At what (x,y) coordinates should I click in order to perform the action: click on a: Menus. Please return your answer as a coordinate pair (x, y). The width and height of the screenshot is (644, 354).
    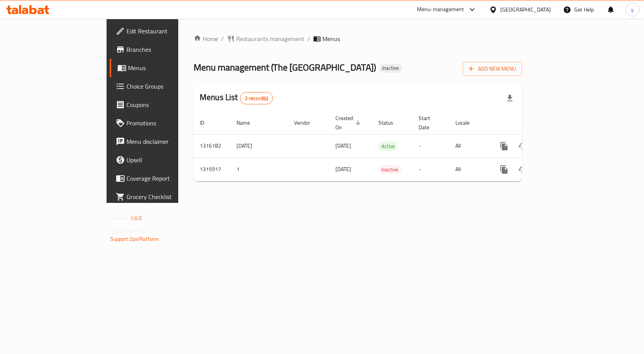
    Looking at the image, I should click on (162, 68).